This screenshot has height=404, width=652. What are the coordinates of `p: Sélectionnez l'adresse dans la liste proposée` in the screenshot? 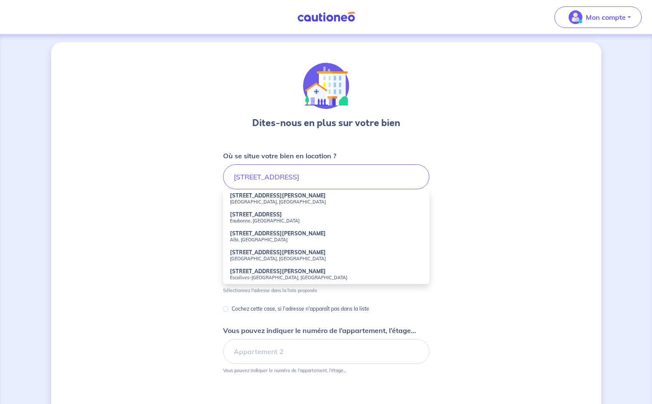 It's located at (270, 290).